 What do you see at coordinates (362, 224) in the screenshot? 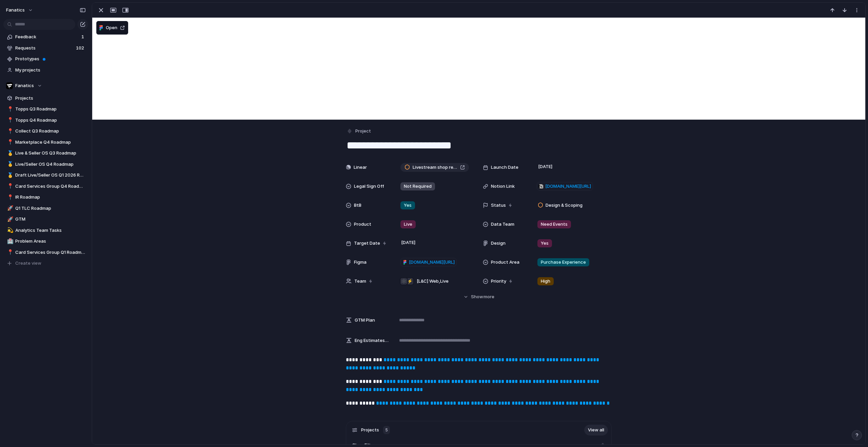
I see `span: Product` at bounding box center [362, 224].